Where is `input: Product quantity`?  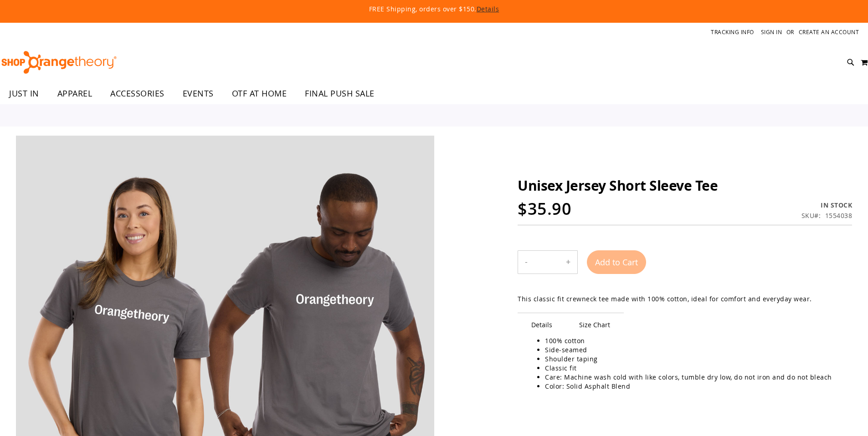
input: Product quantity is located at coordinates (547, 262).